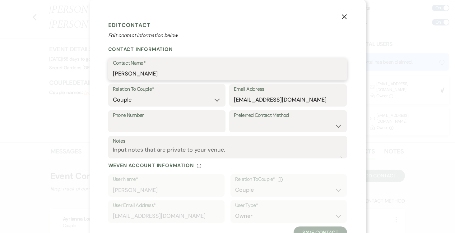 The width and height of the screenshot is (455, 233). What do you see at coordinates (228, 49) in the screenshot?
I see `h2: Contact Information` at bounding box center [228, 49].